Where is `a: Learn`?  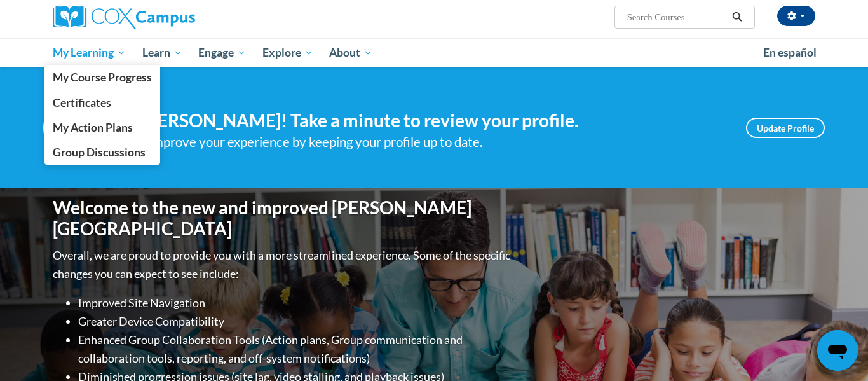
a: Learn is located at coordinates (162, 53).